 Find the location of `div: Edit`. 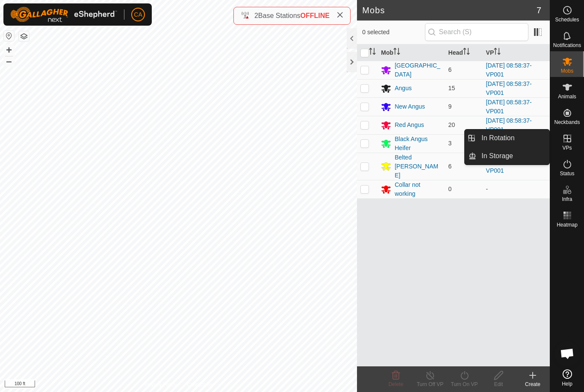

div: Edit is located at coordinates (499, 384).